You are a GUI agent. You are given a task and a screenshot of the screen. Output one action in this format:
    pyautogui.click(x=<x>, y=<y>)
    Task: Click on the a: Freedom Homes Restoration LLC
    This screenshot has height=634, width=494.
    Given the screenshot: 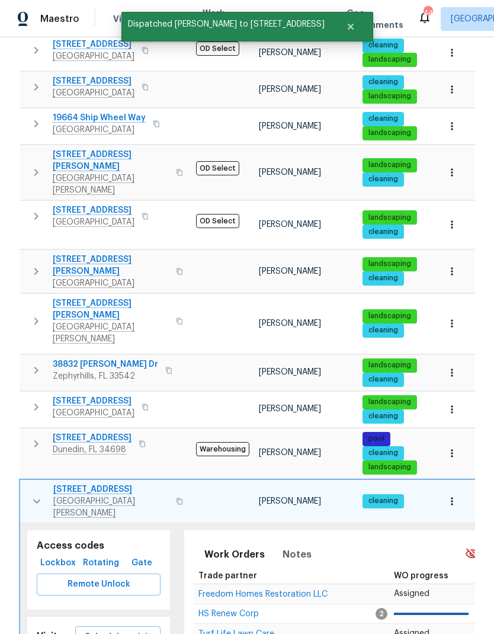 What is the action you would take?
    pyautogui.click(x=263, y=594)
    